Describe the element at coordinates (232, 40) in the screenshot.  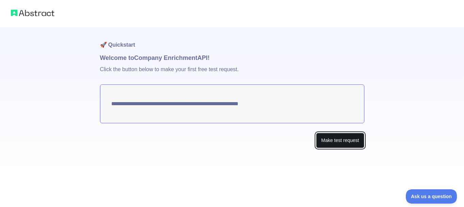
I see `h1: 🚀 Quickstart` at that location.